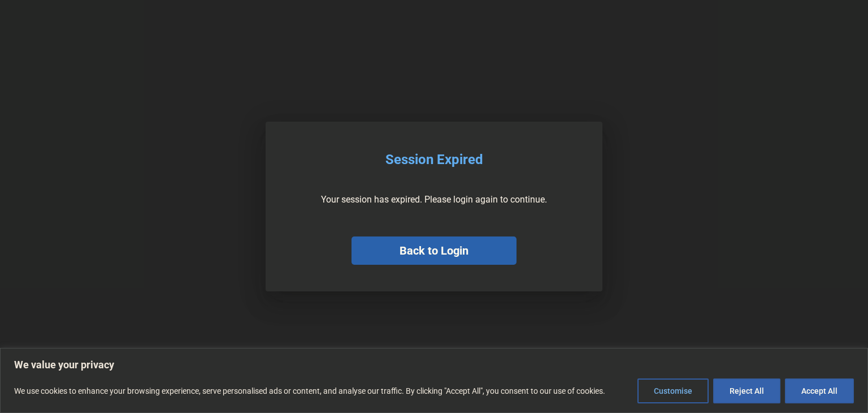 The image size is (868, 413). Describe the element at coordinates (673, 391) in the screenshot. I see `button: Customise` at that location.